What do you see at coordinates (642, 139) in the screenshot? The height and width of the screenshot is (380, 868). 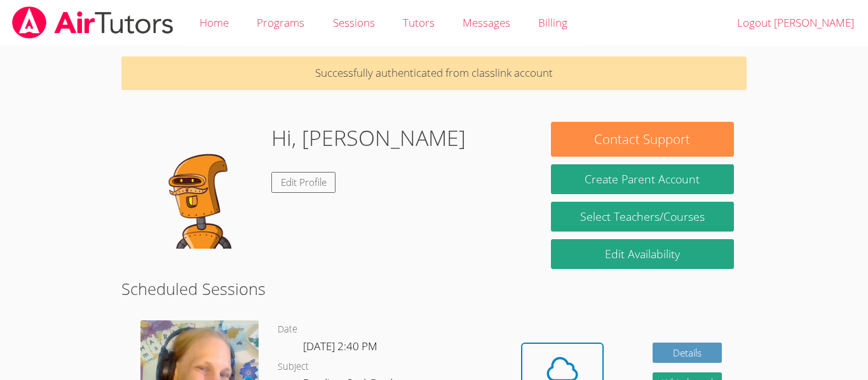 I see `button: Contact Support` at bounding box center [642, 139].